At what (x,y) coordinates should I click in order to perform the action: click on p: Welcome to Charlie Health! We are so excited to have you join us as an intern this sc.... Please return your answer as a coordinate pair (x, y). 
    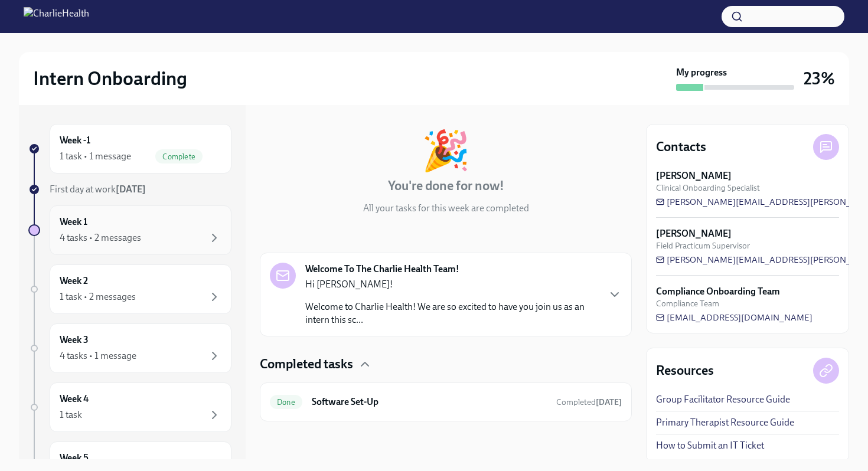
    Looking at the image, I should click on (452, 314).